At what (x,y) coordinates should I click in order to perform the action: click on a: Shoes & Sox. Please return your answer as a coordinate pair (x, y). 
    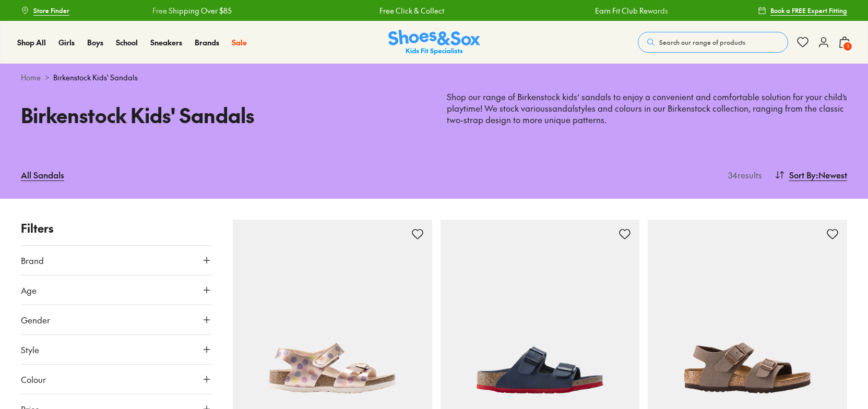
    Looking at the image, I should click on (434, 42).